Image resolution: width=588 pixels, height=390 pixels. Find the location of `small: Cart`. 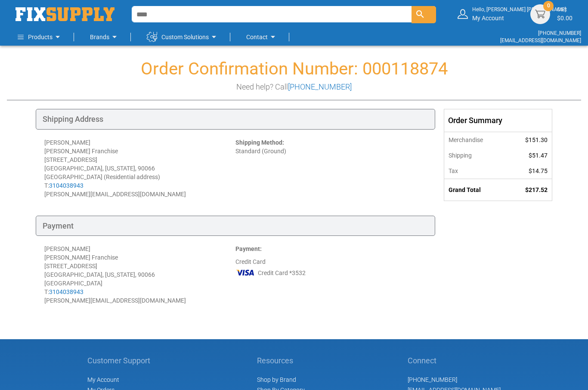

small: Cart is located at coordinates (565, 10).